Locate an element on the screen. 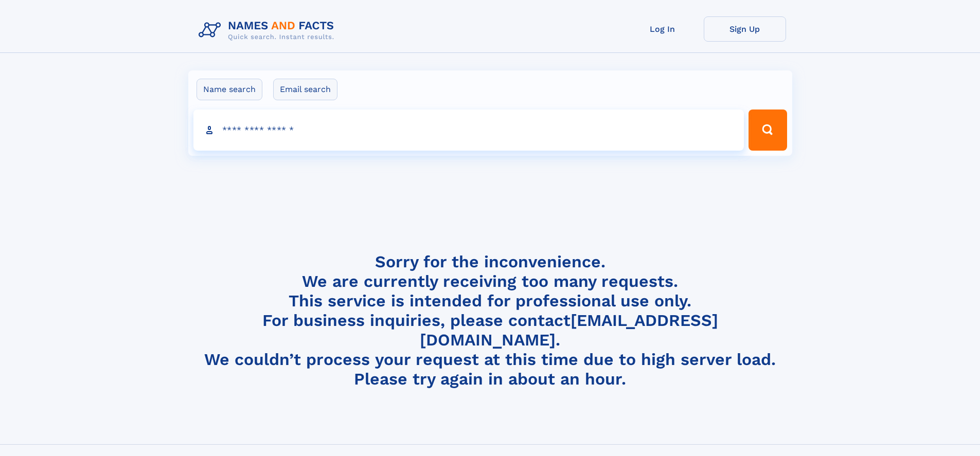 This screenshot has height=456, width=980. label: Email search is located at coordinates (305, 90).